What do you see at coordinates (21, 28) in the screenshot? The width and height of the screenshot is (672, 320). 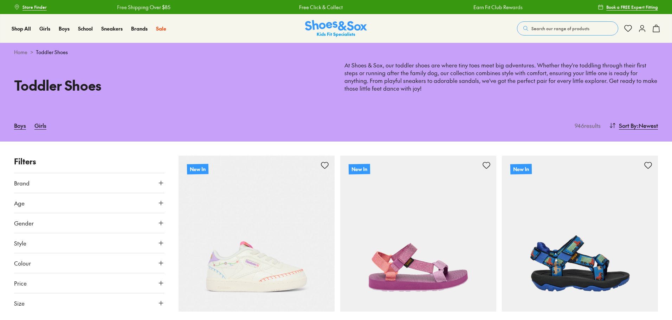 I see `a: Shop All` at bounding box center [21, 28].